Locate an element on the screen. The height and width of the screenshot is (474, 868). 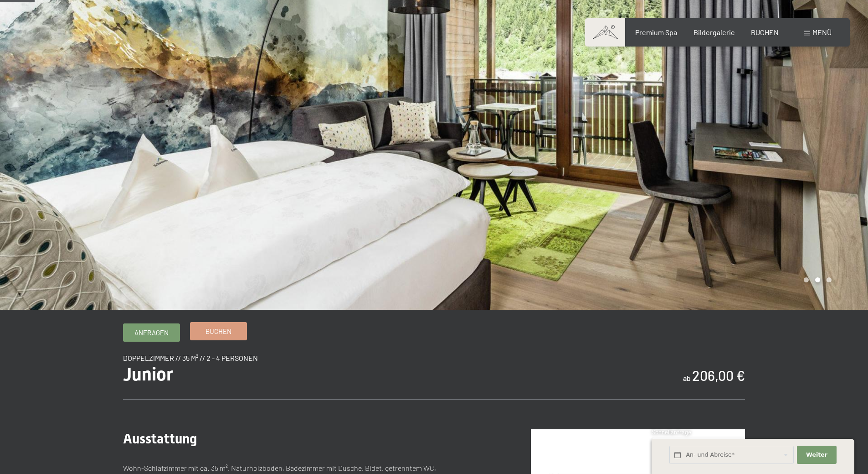
span: Junior is located at coordinates (148, 374).